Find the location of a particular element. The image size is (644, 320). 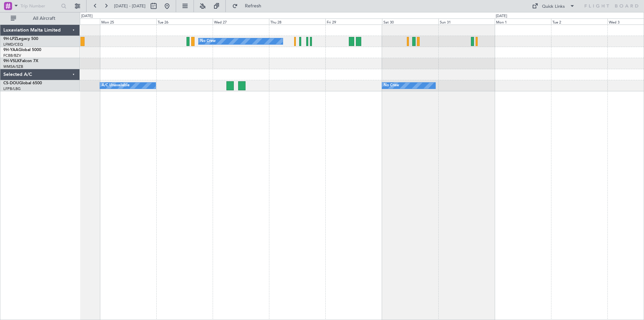

input: Trip Number is located at coordinates (40, 6).